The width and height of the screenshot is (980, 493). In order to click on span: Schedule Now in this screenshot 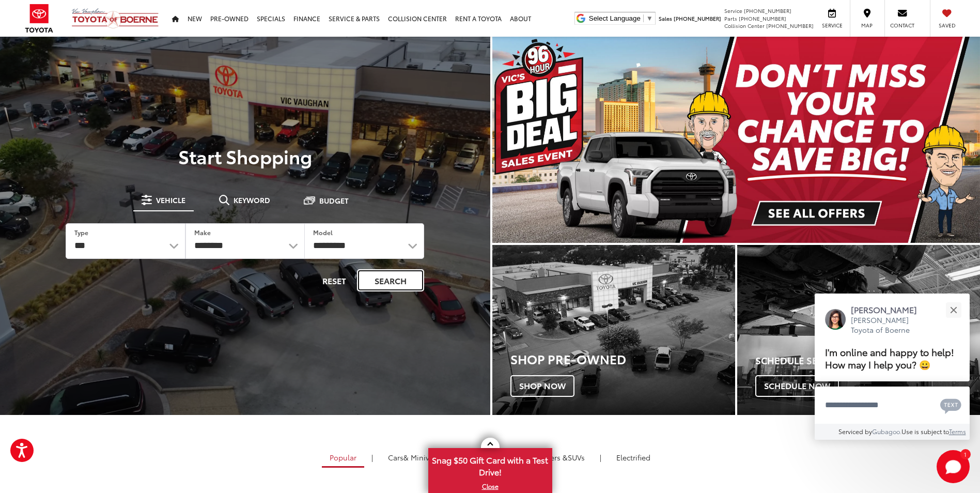, I will do `click(797, 386)`.